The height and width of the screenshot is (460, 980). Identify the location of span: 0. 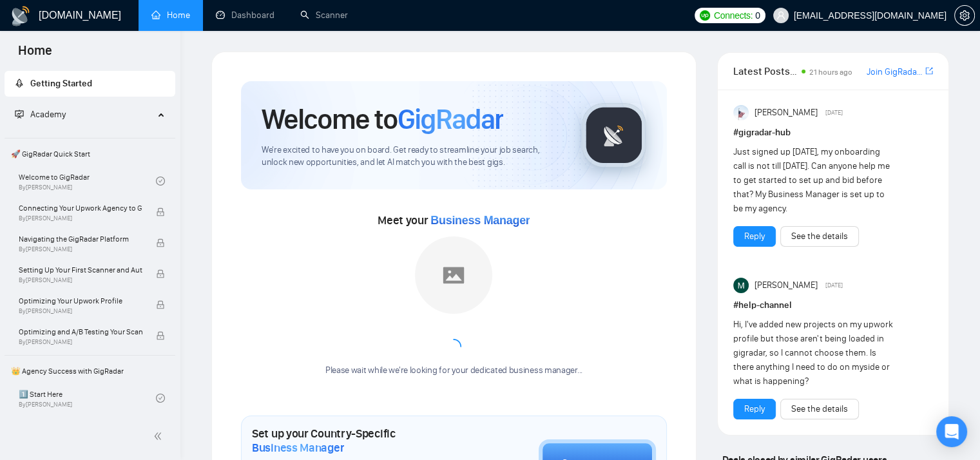
(758, 15).